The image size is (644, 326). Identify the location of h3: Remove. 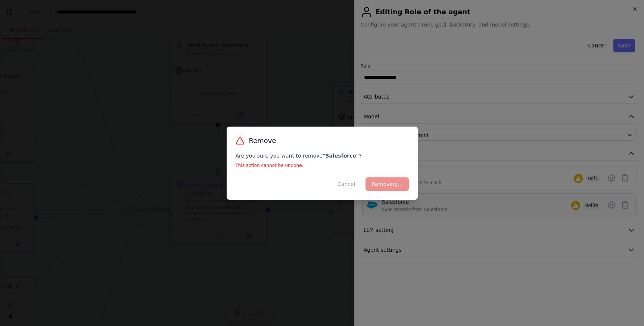
(262, 141).